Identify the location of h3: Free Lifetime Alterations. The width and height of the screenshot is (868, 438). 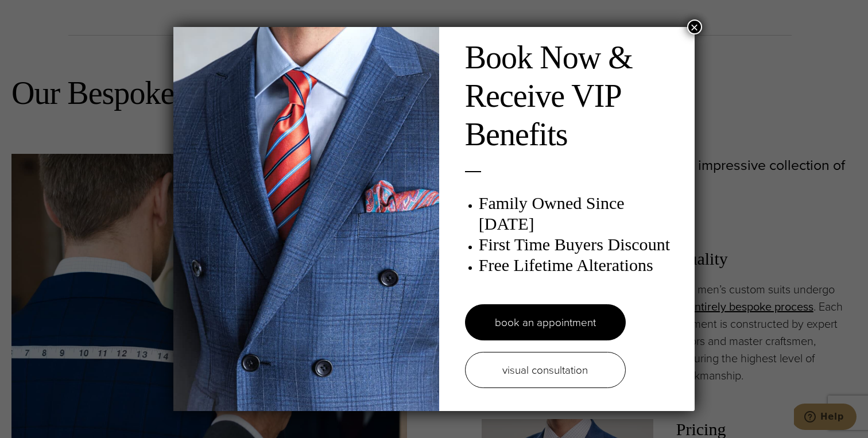
(581, 265).